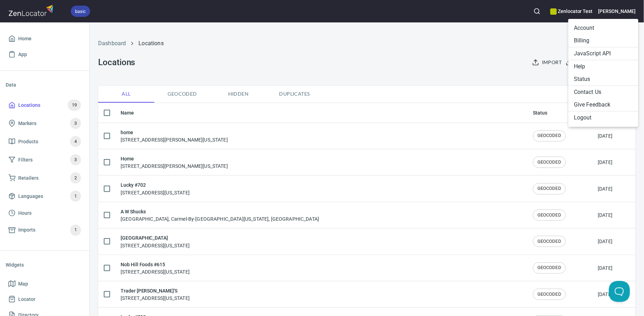 The image size is (644, 316). I want to click on li: Account, so click(603, 28).